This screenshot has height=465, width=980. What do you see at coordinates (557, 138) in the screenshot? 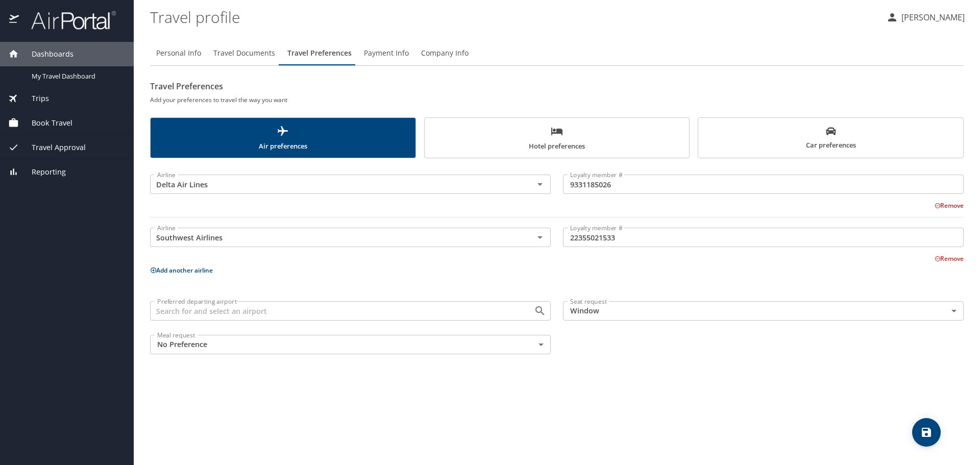
I see `div: scrollable force tabs example` at bounding box center [557, 138].